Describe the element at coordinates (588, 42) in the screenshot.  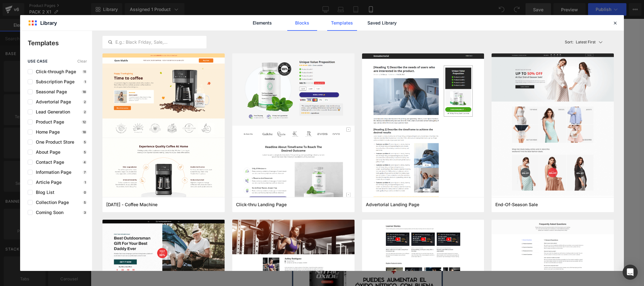
I see `button: Latest FirstSort:Latest First` at that location.